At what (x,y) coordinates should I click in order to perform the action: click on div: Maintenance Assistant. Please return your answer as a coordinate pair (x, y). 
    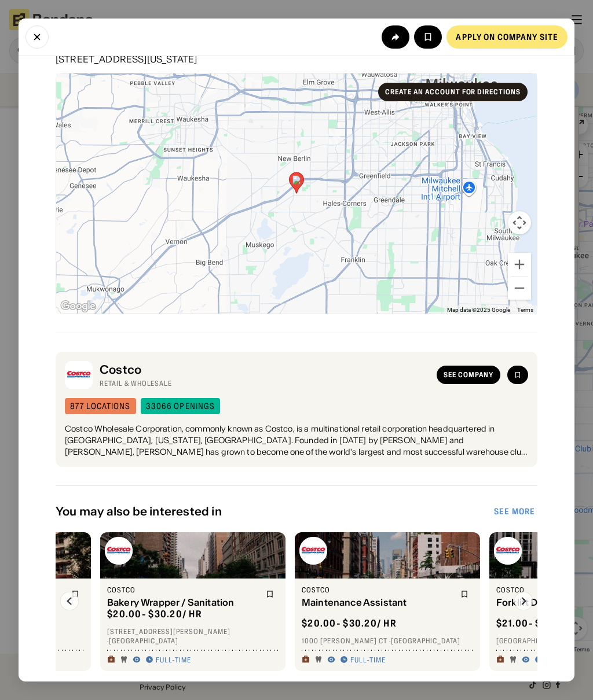
    Looking at the image, I should click on (378, 602).